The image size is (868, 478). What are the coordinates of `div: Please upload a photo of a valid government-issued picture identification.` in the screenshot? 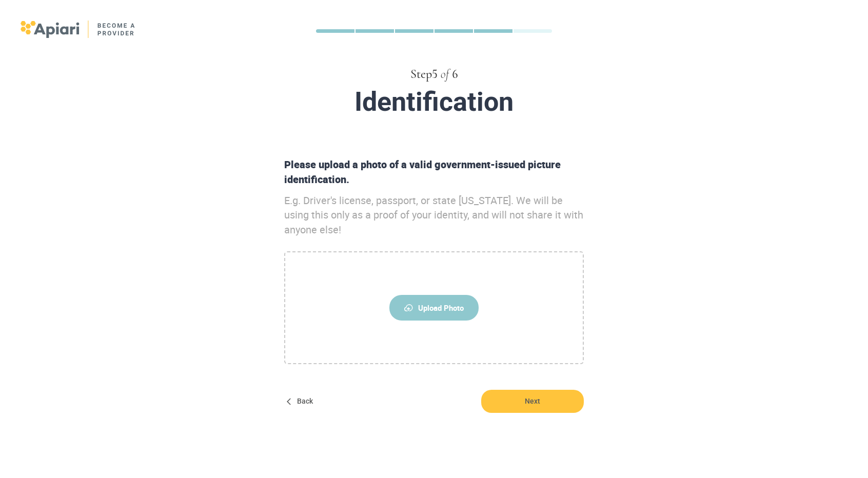 It's located at (434, 172).